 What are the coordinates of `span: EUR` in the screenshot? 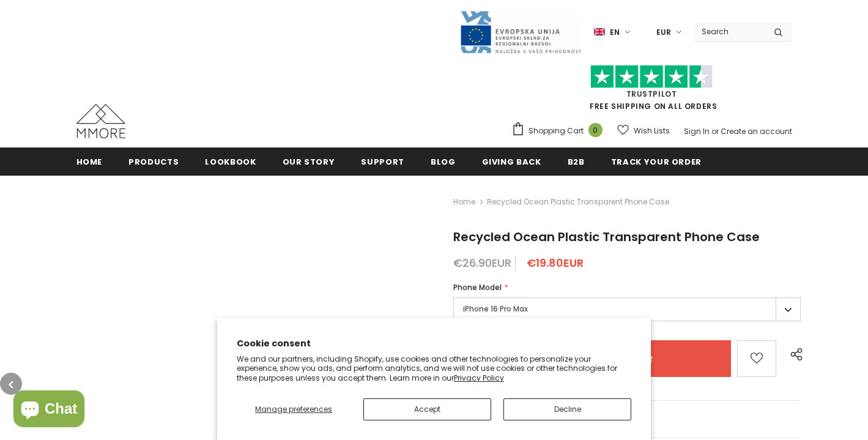 It's located at (664, 33).